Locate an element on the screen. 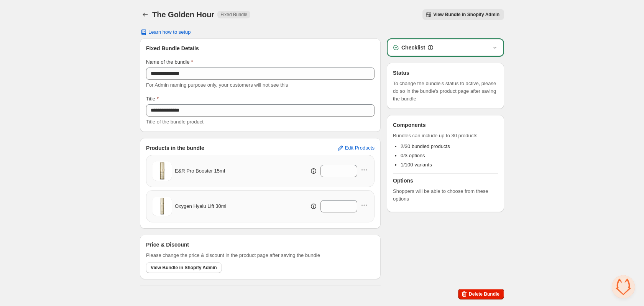 The height and width of the screenshot is (306, 644). button: Delete Bundle is located at coordinates (481, 294).